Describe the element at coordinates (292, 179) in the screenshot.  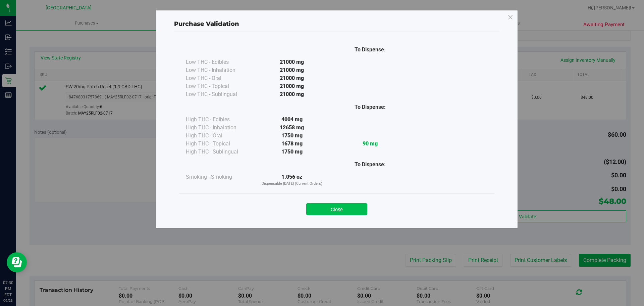
I see `div: 1.056 oz` at that location.